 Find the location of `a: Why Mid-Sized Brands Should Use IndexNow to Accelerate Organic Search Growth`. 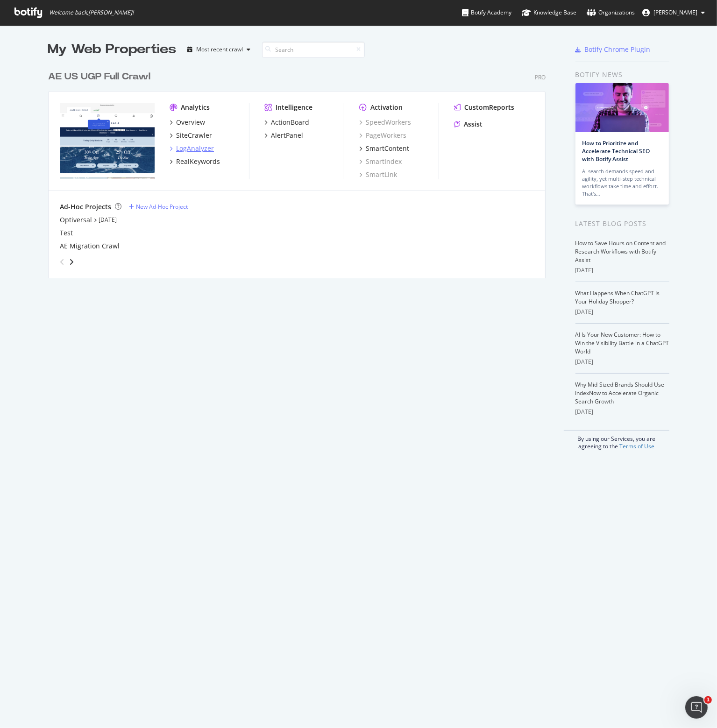

a: Why Mid-Sized Brands Should Use IndexNow to Accelerate Organic Search Growth is located at coordinates (620, 393).